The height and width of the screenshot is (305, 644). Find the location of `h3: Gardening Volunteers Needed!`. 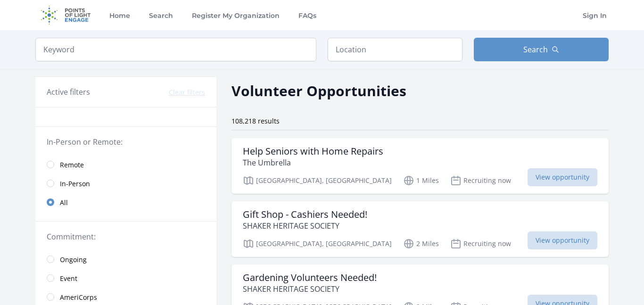

h3: Gardening Volunteers Needed! is located at coordinates (310, 278).